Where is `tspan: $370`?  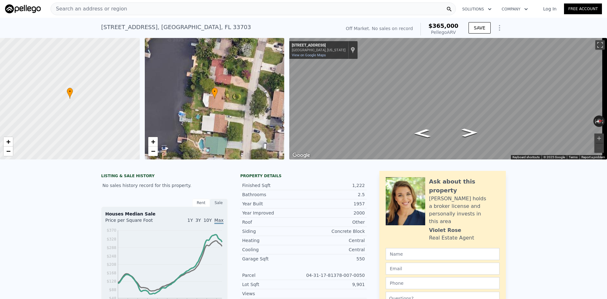
tspan: $370 is located at coordinates (111, 230).